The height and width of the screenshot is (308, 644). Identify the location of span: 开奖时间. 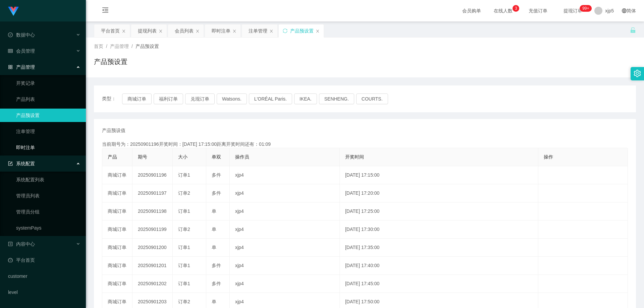
(355, 157).